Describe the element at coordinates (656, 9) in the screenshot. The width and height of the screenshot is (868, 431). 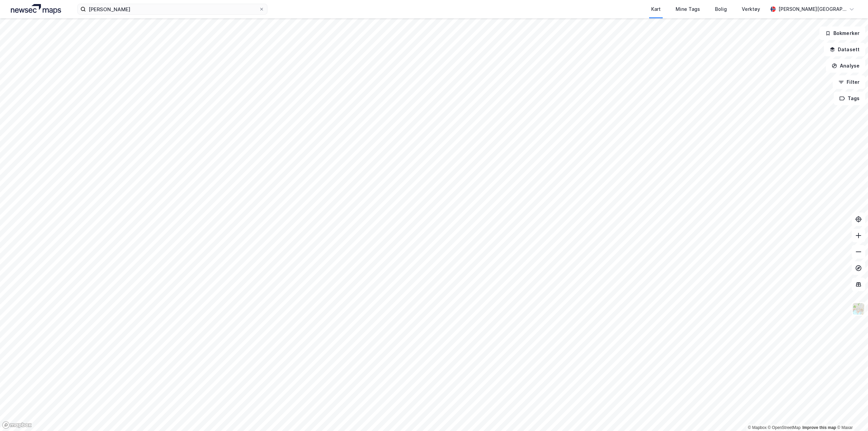
I see `div: Kart` at that location.